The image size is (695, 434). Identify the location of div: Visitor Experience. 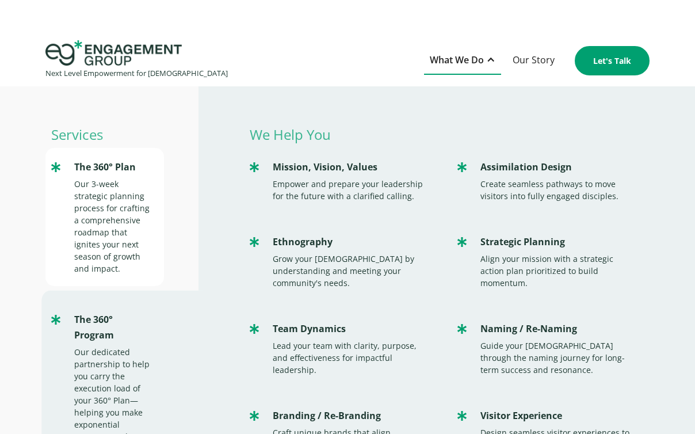
(559, 415).